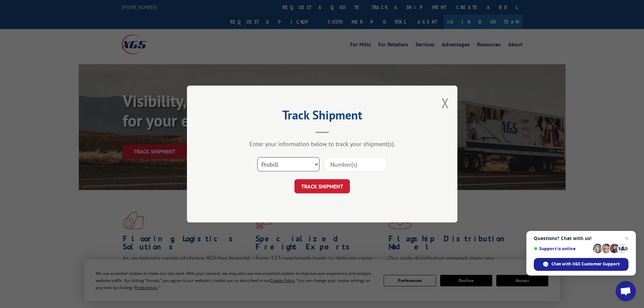 This screenshot has height=308, width=644. Describe the element at coordinates (322, 144) in the screenshot. I see `div: Enter your information below to track your shipment(s).` at that location.